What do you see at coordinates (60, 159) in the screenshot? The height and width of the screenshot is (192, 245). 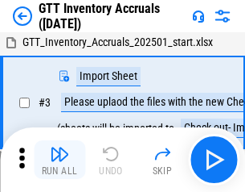 I see `button: Run All` at bounding box center [60, 159].